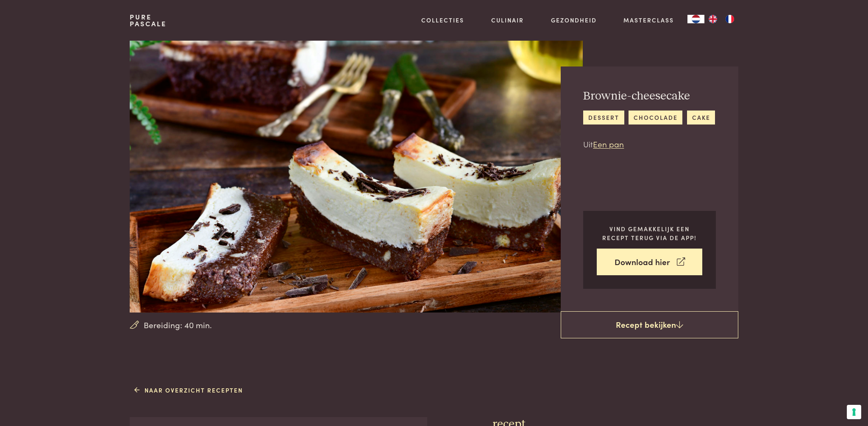  What do you see at coordinates (713, 19) in the screenshot?
I see `aside: Language selected: Nederlands` at bounding box center [713, 19].